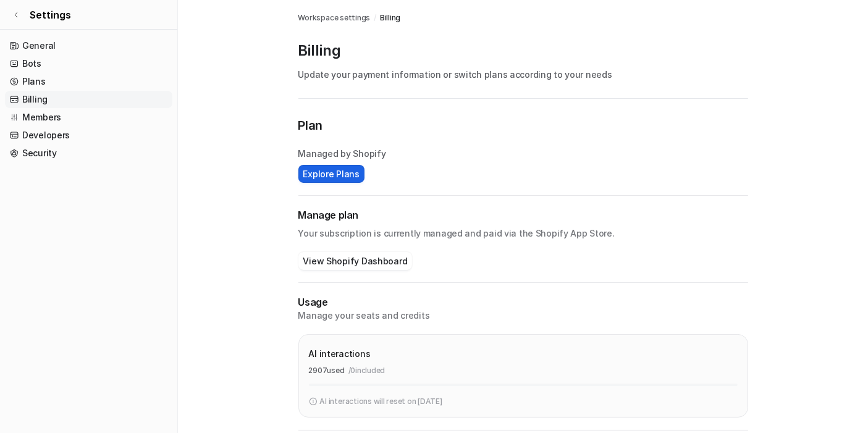  Describe the element at coordinates (88, 46) in the screenshot. I see `a: General` at that location.